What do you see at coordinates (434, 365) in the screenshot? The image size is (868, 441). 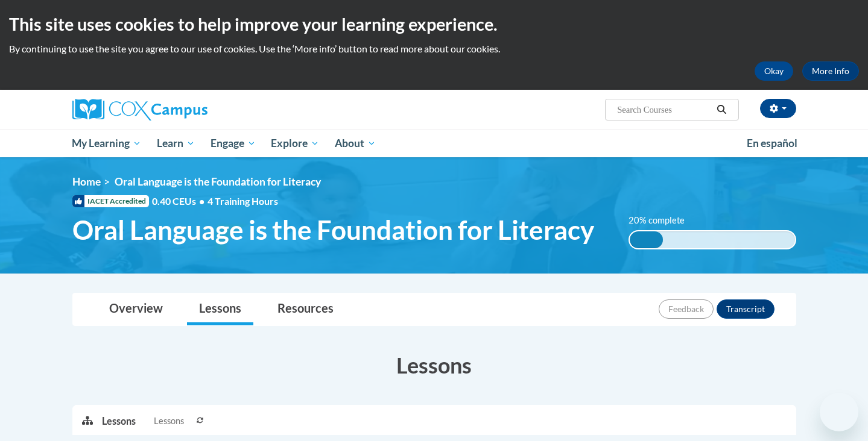 I see `h3: Lessons` at bounding box center [434, 365].